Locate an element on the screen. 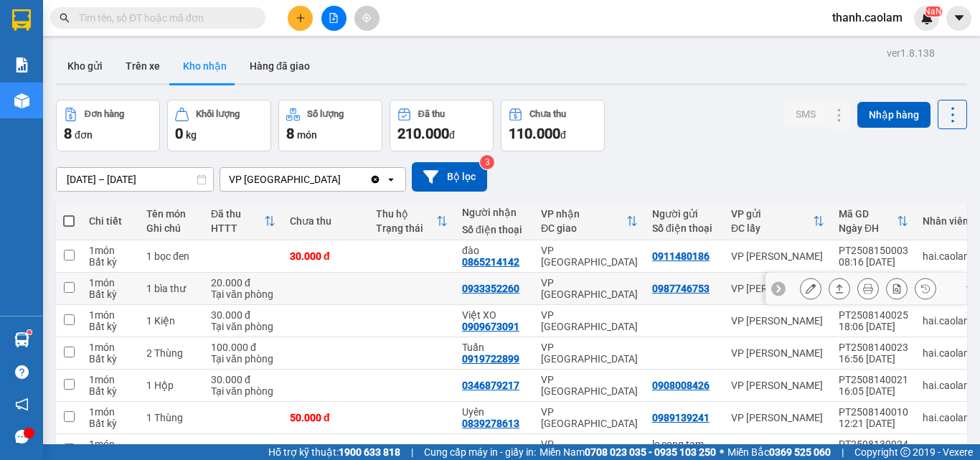 The width and height of the screenshot is (980, 460). div: 0933352260 is located at coordinates (491, 289).